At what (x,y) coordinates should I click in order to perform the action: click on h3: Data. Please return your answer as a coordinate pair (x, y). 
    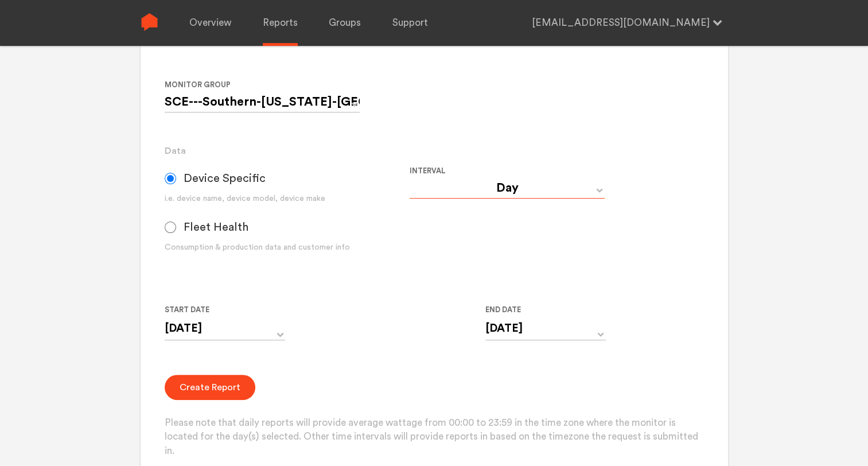
    Looking at the image, I should click on (434, 151).